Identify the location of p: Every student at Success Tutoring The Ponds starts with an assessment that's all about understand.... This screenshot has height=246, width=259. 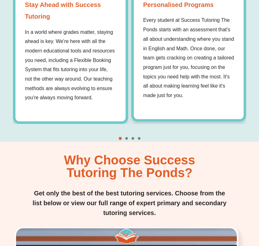
(189, 57).